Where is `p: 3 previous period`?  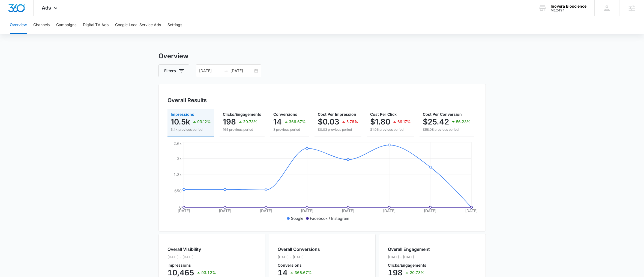 p: 3 previous period is located at coordinates (290, 130).